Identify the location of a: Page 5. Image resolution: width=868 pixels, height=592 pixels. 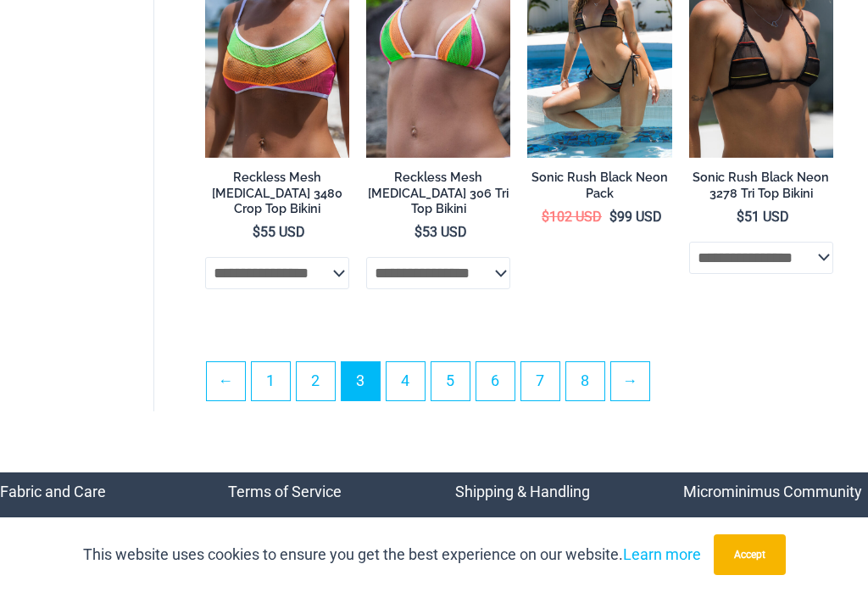
(451, 381).